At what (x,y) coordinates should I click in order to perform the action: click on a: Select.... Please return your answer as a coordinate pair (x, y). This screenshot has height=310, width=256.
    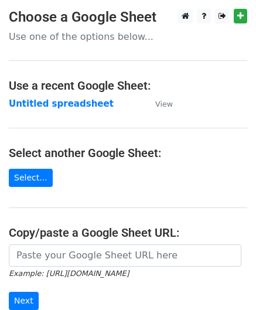
    Looking at the image, I should click on (30, 178).